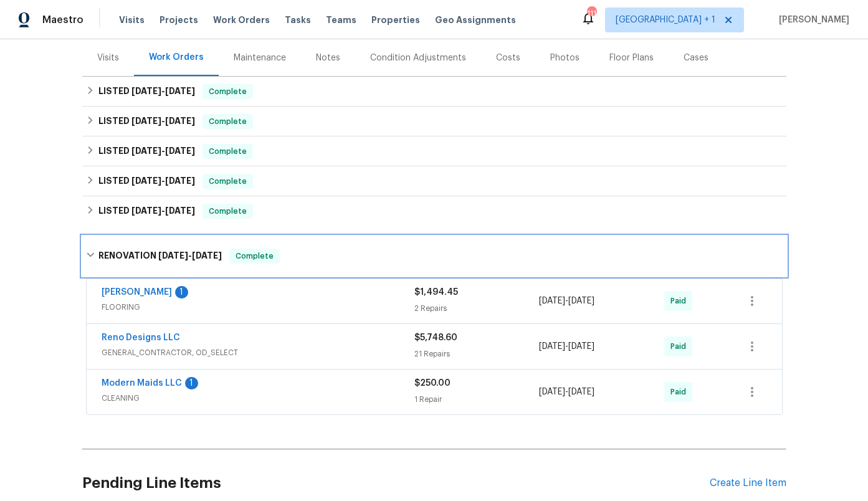 Image resolution: width=868 pixels, height=501 pixels. Describe the element at coordinates (433, 384) in the screenshot. I see `span: $250.00` at that location.